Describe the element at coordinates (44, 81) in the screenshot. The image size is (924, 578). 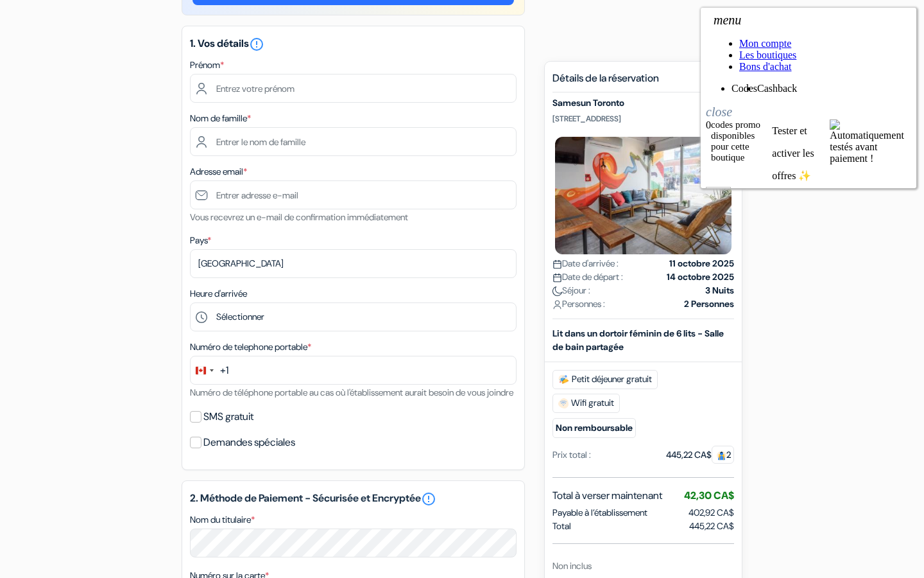
I see `a: Codes` at that location.